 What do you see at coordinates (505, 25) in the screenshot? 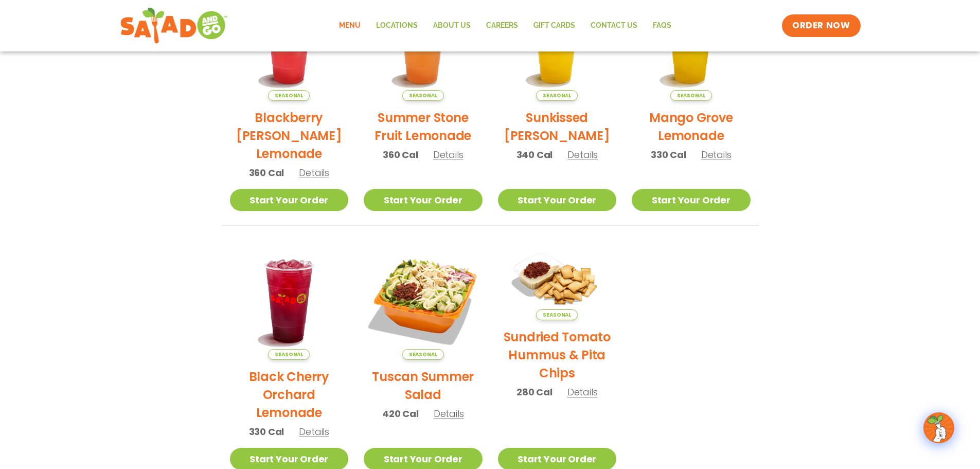
I see `nav: Menu` at bounding box center [505, 25].